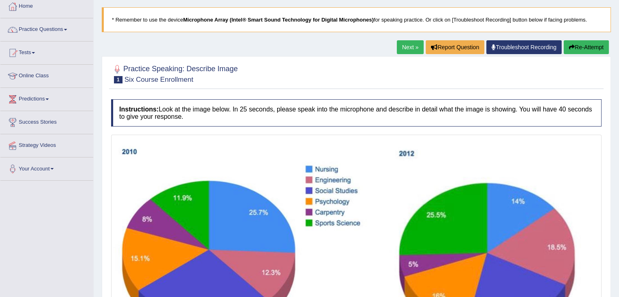 The height and width of the screenshot is (297, 619). What do you see at coordinates (524, 47) in the screenshot?
I see `a: Troubleshoot Recording` at bounding box center [524, 47].